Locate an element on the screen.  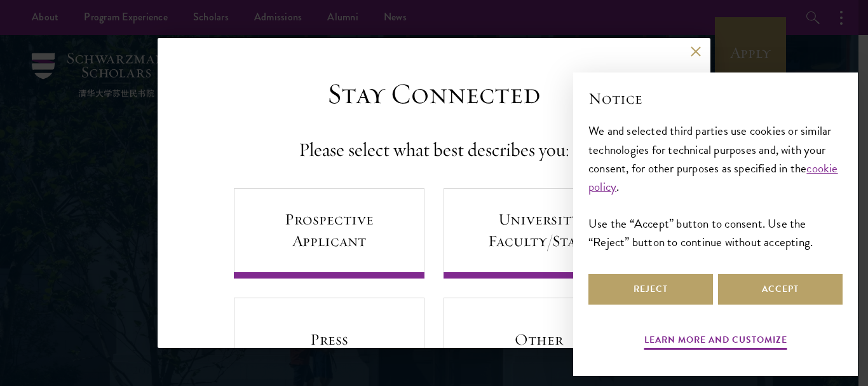
h4: Please select what best describes you: is located at coordinates (434, 150).